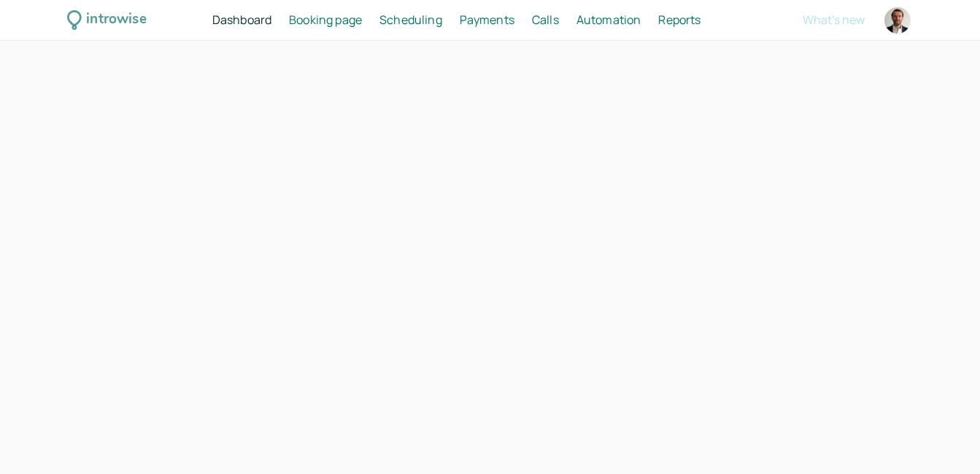 The image size is (980, 474). What do you see at coordinates (898, 20) in the screenshot?
I see `a: Account` at bounding box center [898, 20].